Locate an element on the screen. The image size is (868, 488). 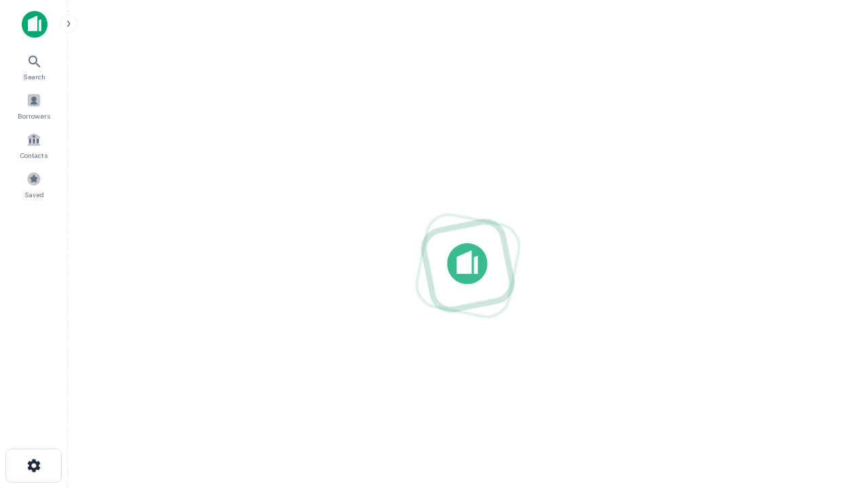
a: Borrowers is located at coordinates (34, 106).